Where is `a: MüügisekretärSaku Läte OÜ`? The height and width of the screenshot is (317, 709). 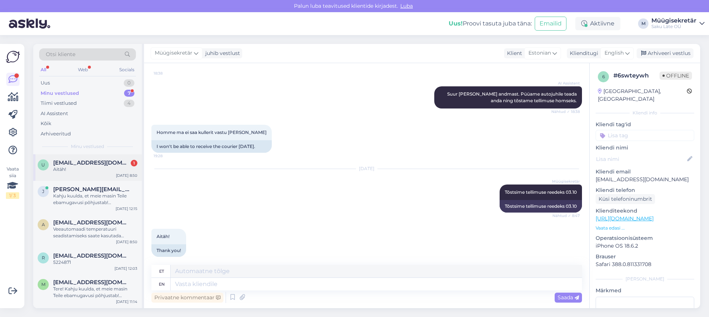 a: MüügisekretärSaku Läte OÜ is located at coordinates (678, 24).